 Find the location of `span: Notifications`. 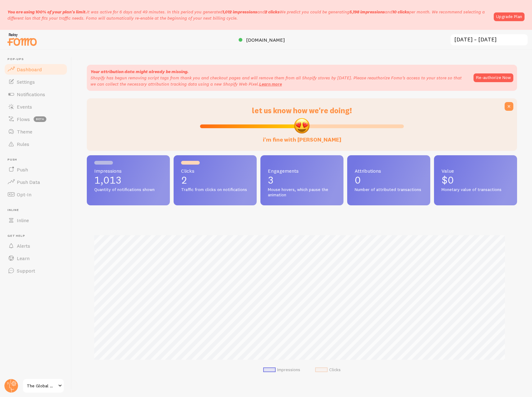

span: Notifications is located at coordinates (31, 95).